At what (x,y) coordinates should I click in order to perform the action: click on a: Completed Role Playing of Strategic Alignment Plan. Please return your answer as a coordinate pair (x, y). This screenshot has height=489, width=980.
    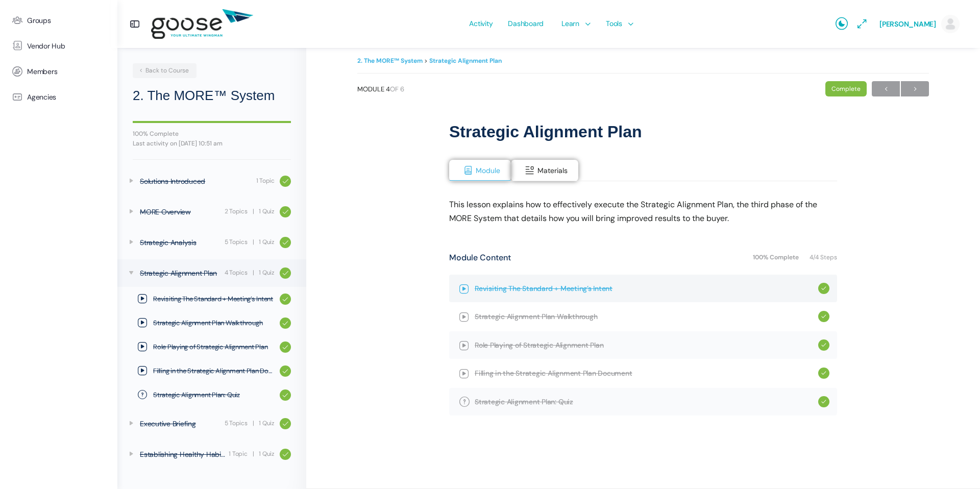
    Looking at the image, I should click on (643, 345).